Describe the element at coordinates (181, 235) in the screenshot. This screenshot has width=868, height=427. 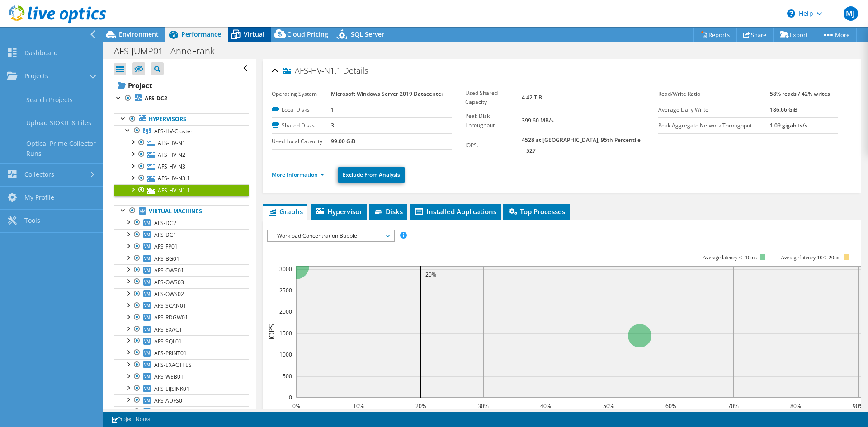
I see `a: AFS-DC1` at that location.